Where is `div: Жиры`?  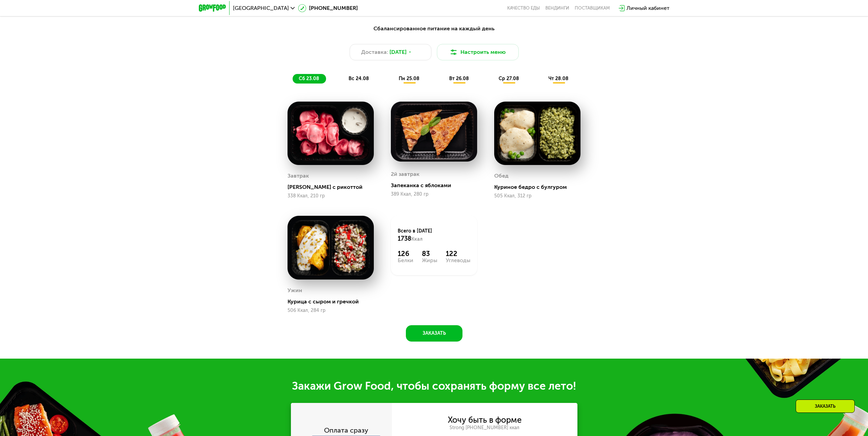
div: Жиры is located at coordinates (429, 261).